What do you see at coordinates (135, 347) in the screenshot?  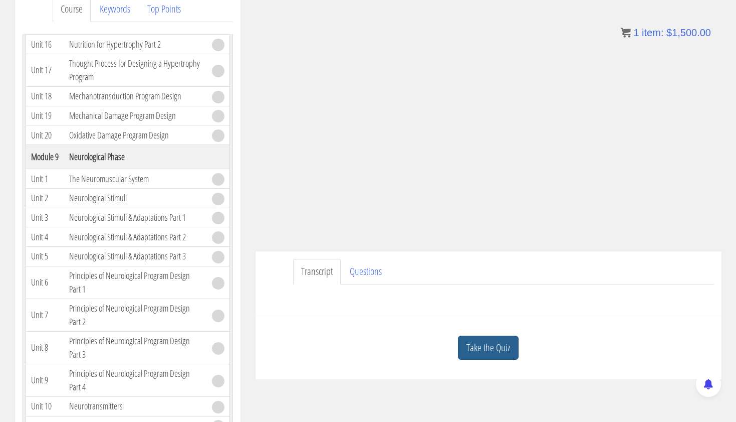 I see `td: Principles of Neurological Program Design Part 3` at bounding box center [135, 347].